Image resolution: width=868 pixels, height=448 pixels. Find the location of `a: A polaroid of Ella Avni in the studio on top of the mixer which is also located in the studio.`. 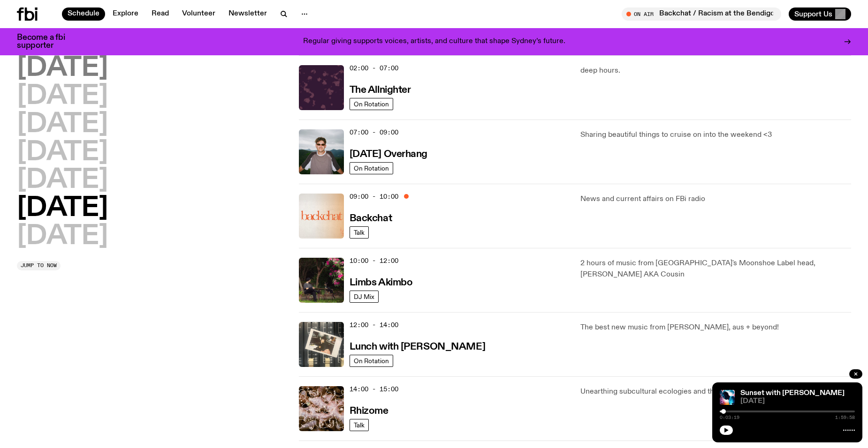

a: A polaroid of Ella Avni in the studio on top of the mixer which is also located in the studio. is located at coordinates (321, 345).